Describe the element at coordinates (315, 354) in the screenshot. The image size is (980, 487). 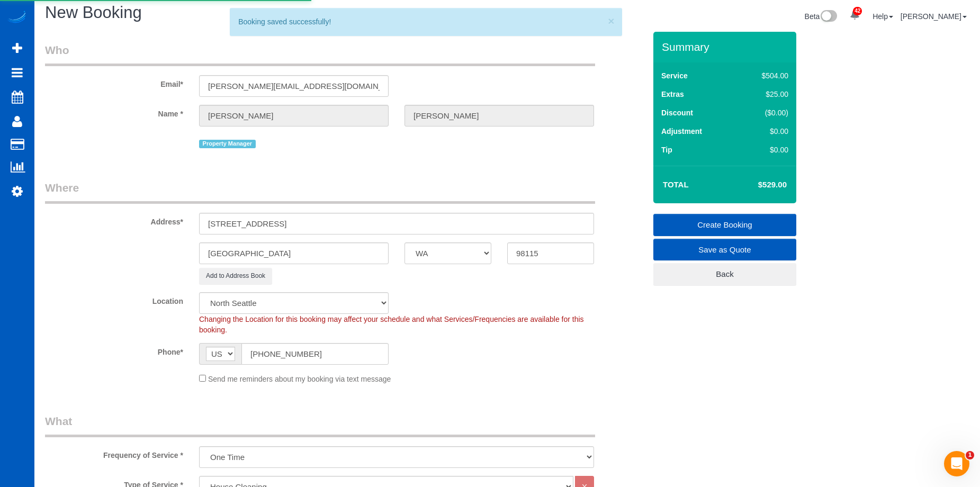
I see `input: Phone*` at that location.